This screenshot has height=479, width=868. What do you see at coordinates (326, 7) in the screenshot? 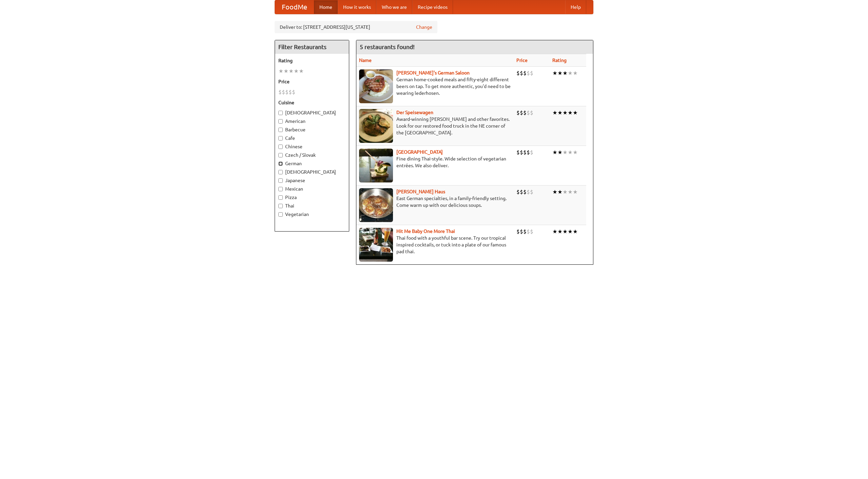
I see `a: Home` at bounding box center [326, 7].